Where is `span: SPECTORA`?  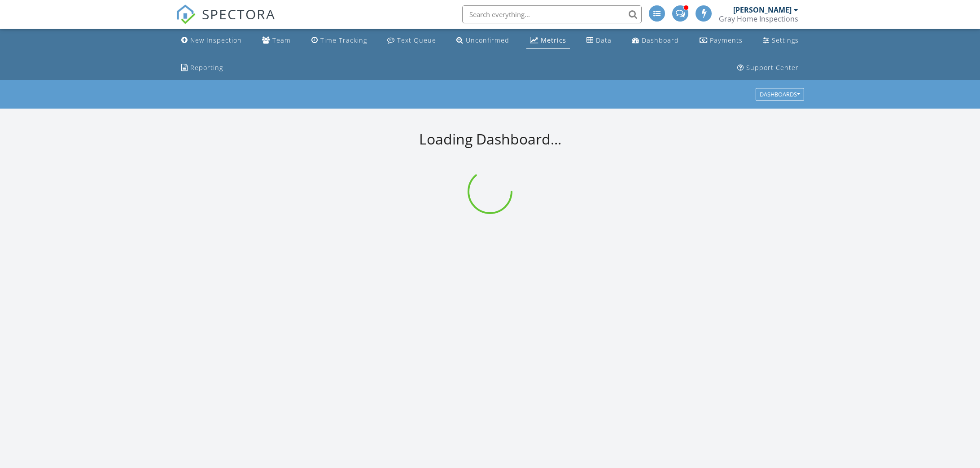
span: SPECTORA is located at coordinates (239, 14).